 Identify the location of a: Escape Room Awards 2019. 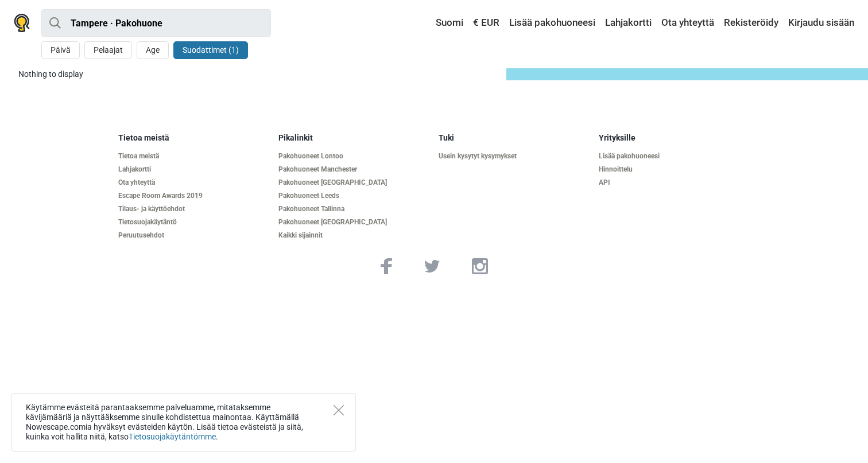
(193, 195).